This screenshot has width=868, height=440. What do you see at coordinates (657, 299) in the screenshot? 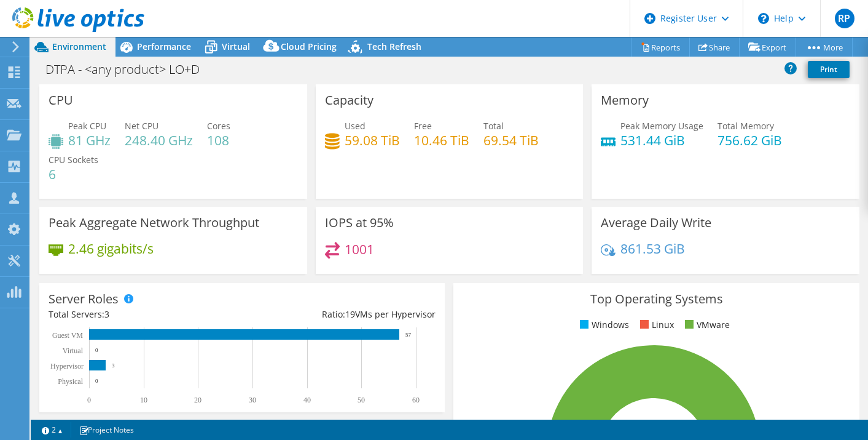
I see `h3: Top Operating Systems` at bounding box center [657, 299].